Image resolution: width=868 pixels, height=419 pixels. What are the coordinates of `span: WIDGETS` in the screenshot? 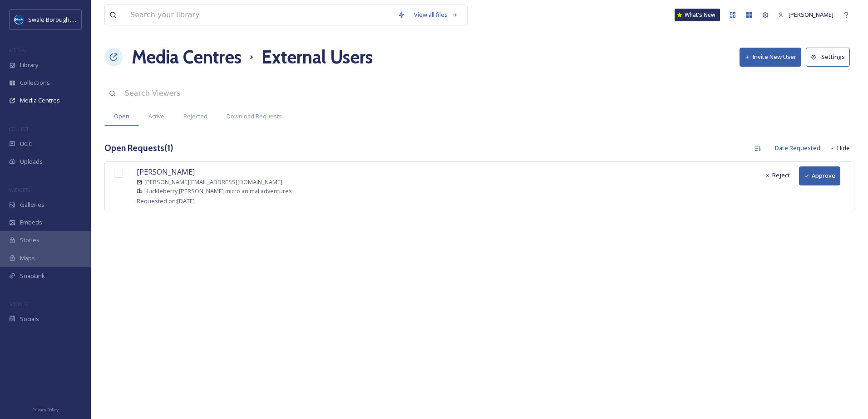 It's located at (19, 189).